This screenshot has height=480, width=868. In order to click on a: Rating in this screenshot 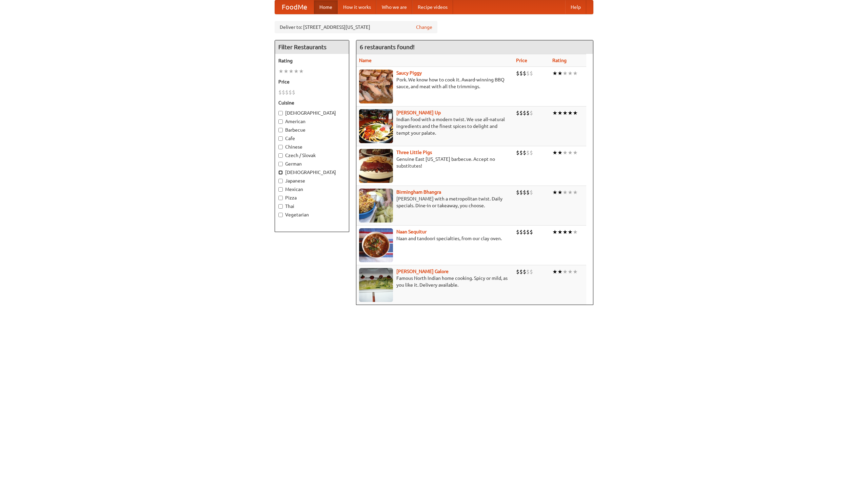, I will do `click(559, 60)`.